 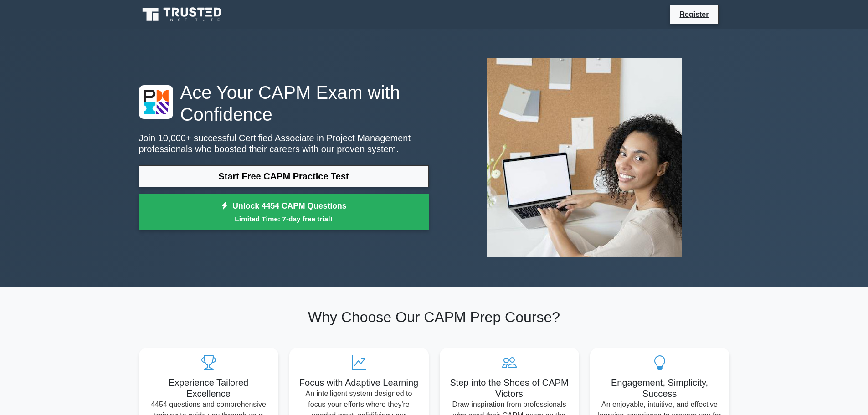 I want to click on h5: Focus with Adaptive Learning, so click(x=359, y=383).